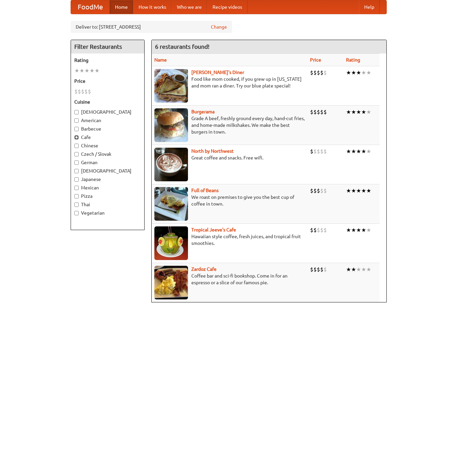 The image size is (457, 476). What do you see at coordinates (229, 158) in the screenshot?
I see `p: Great coffee and snacks. Free wifi.` at bounding box center [229, 158].